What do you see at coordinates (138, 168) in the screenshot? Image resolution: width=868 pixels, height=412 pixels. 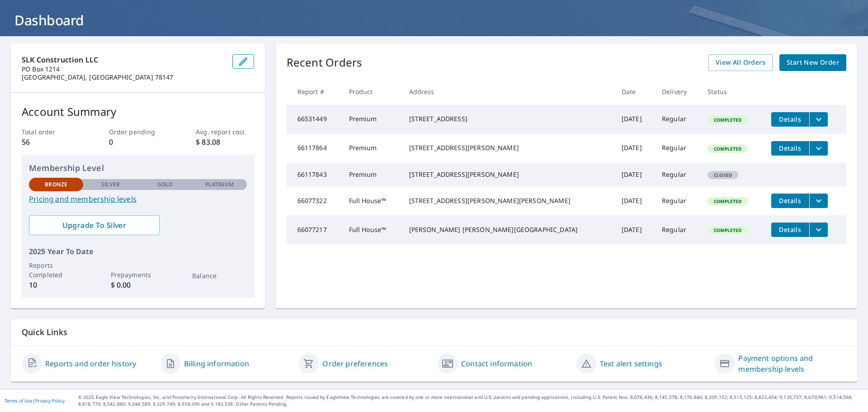 I see `p: Membership Level` at bounding box center [138, 168].